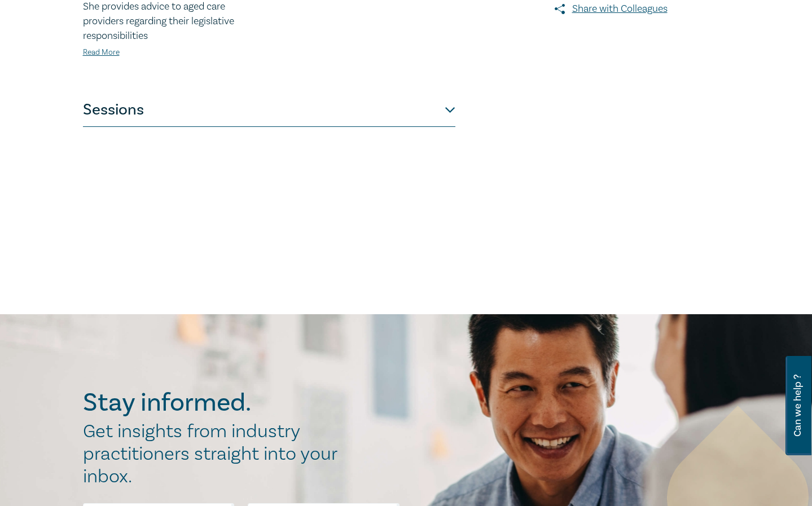 Image resolution: width=812 pixels, height=506 pixels. I want to click on button: Sessions, so click(269, 110).